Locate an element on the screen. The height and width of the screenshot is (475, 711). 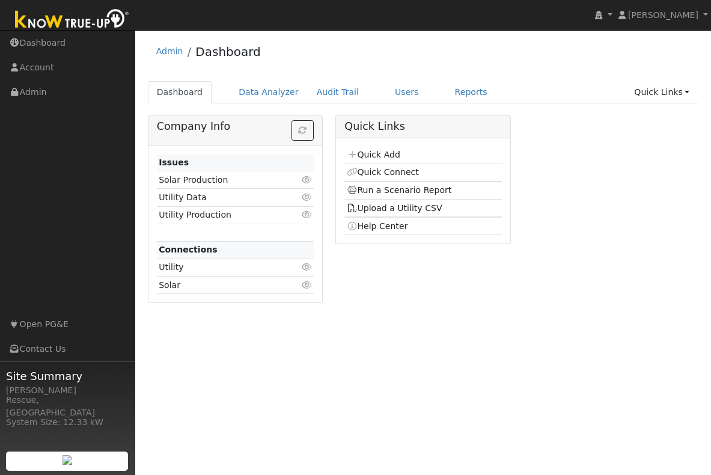
a: Data Analyzer is located at coordinates (269, 92).